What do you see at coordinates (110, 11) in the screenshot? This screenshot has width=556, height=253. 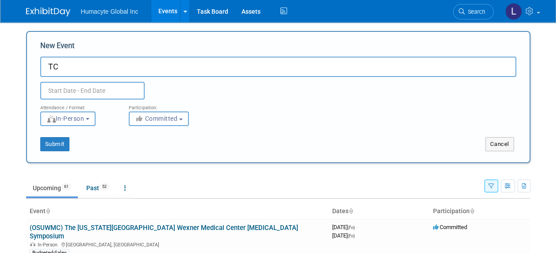 I see `span: Humacyte Global Inc` at bounding box center [110, 11].